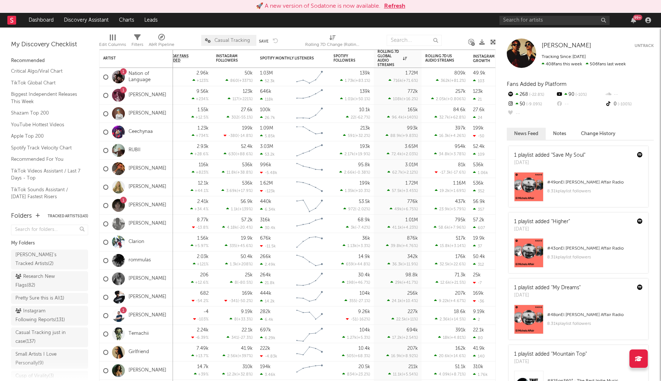 Image resolution: width=661 pixels, height=381 pixels. What do you see at coordinates (445, 173) in the screenshot?
I see `span: -17.3k` at bounding box center [445, 173].